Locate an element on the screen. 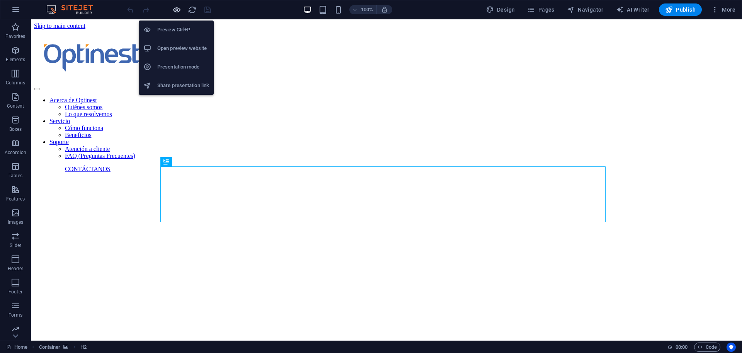 The height and width of the screenshot is (353, 742). nav: breadcrumb is located at coordinates (63, 347).